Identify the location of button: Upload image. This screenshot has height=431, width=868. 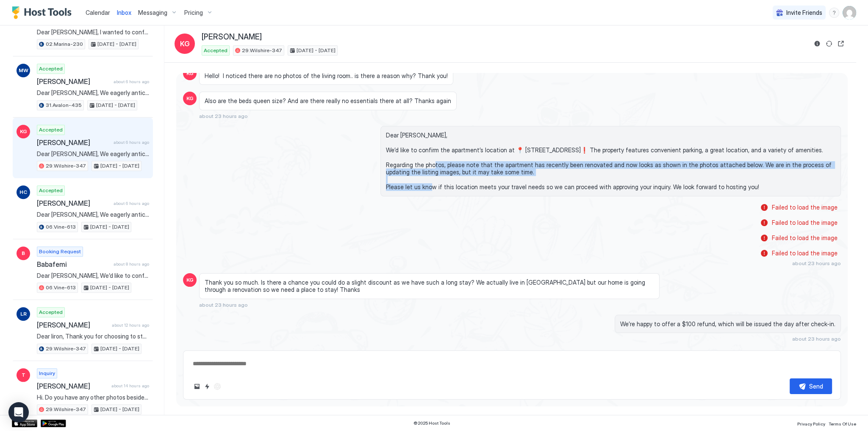
(197, 386).